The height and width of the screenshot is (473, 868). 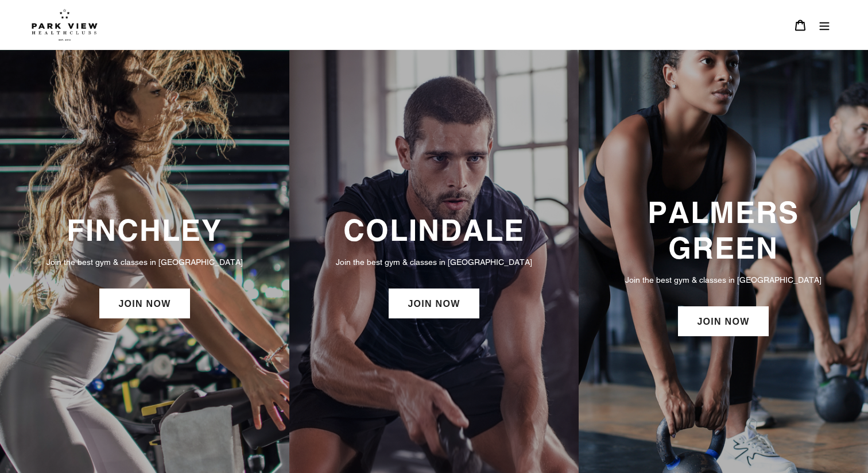 What do you see at coordinates (723, 230) in the screenshot?
I see `h3: PALMERS GREEN` at bounding box center [723, 230].